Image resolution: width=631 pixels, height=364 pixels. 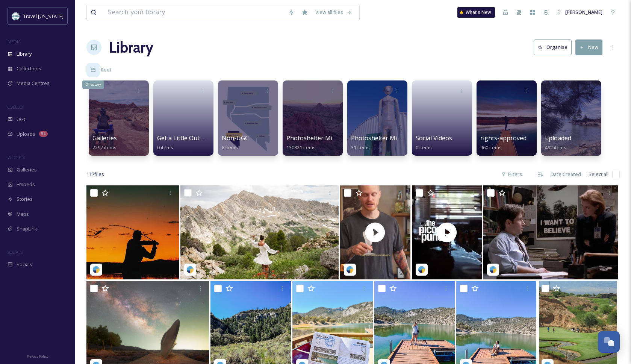 What do you see at coordinates (552, 47) in the screenshot?
I see `button: Organise` at bounding box center [552, 47].